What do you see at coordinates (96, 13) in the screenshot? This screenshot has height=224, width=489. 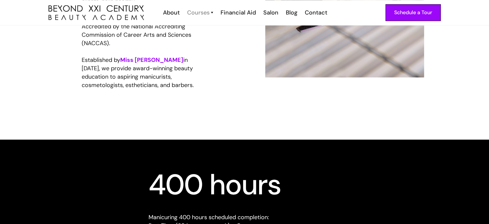 I see `img: beyond 21st century beauty academy logo` at bounding box center [96, 13].